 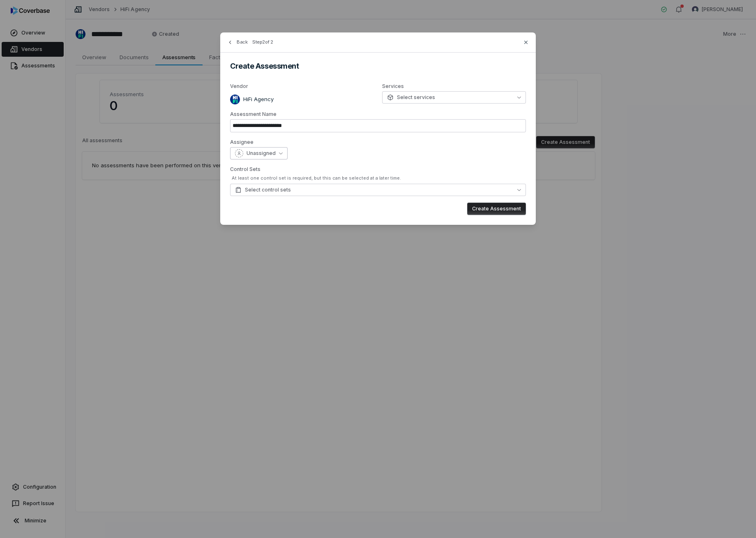 I want to click on span: Step 2 of 2, so click(x=262, y=42).